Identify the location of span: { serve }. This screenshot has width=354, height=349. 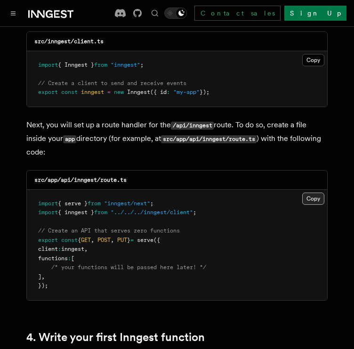
(72, 204).